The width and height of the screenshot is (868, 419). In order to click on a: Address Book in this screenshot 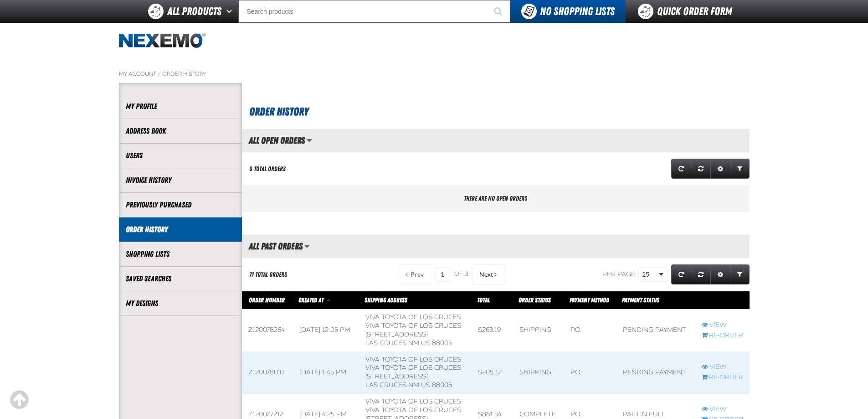, I will do `click(180, 131)`.